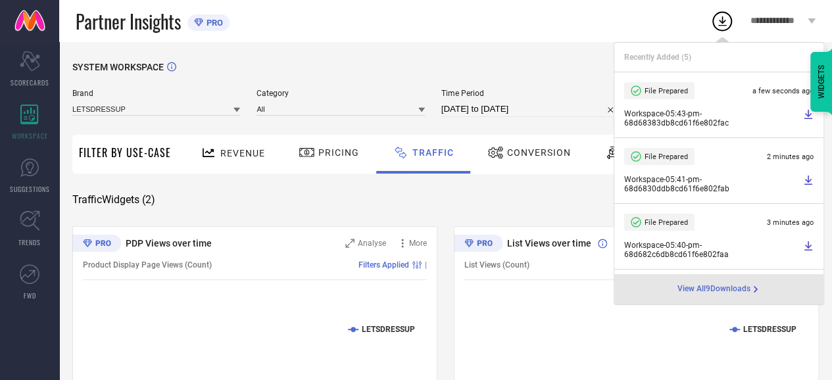 This screenshot has height=380, width=832. Describe the element at coordinates (114, 200) in the screenshot. I see `span: Traffic Widgets ( 2 )` at that location.